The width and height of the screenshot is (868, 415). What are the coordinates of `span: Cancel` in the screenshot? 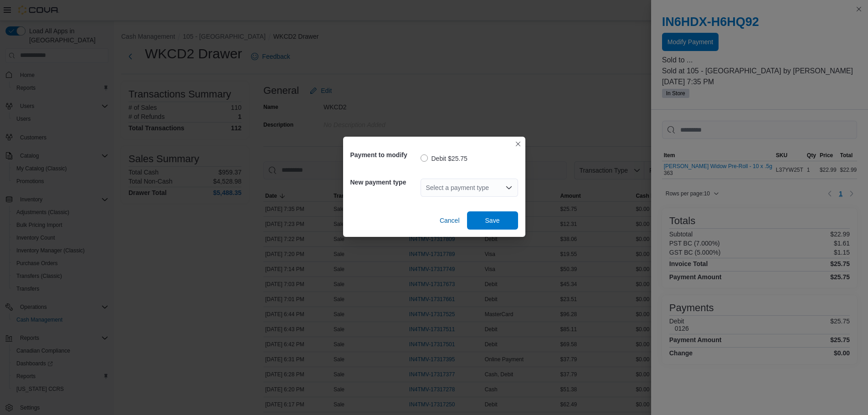 It's located at (449, 220).